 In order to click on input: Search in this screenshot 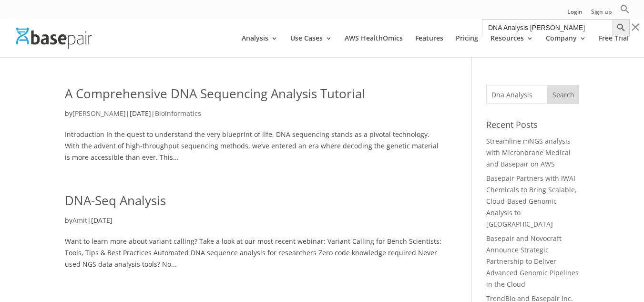, I will do `click(563, 94)`.